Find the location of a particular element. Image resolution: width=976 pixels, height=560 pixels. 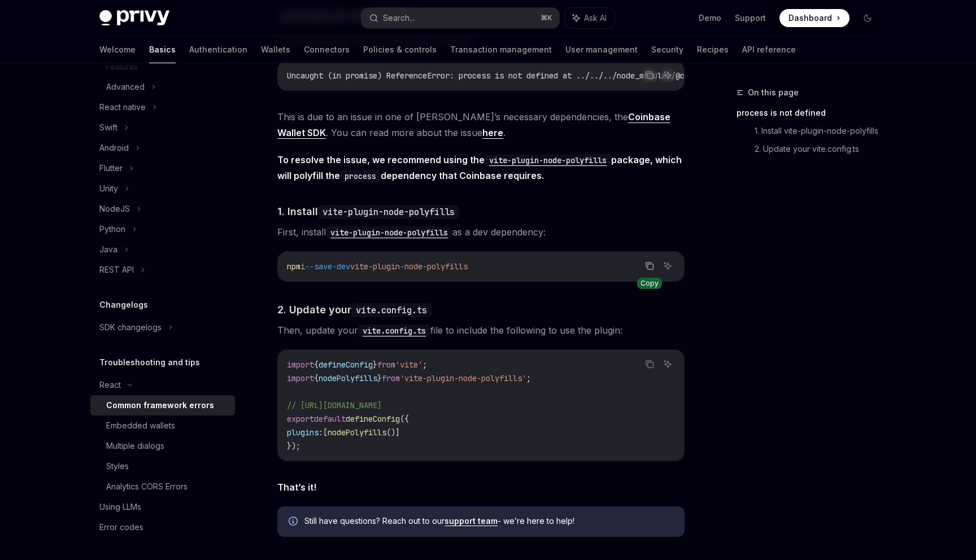

a: API reference is located at coordinates (769, 49).